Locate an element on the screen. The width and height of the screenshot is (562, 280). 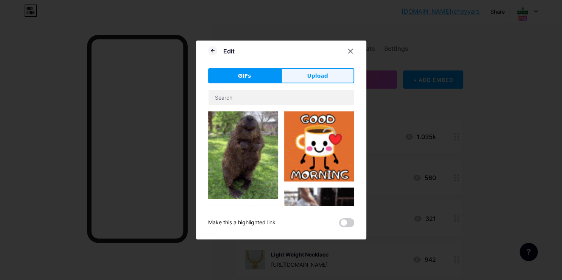
button: Upload is located at coordinates (318, 76).